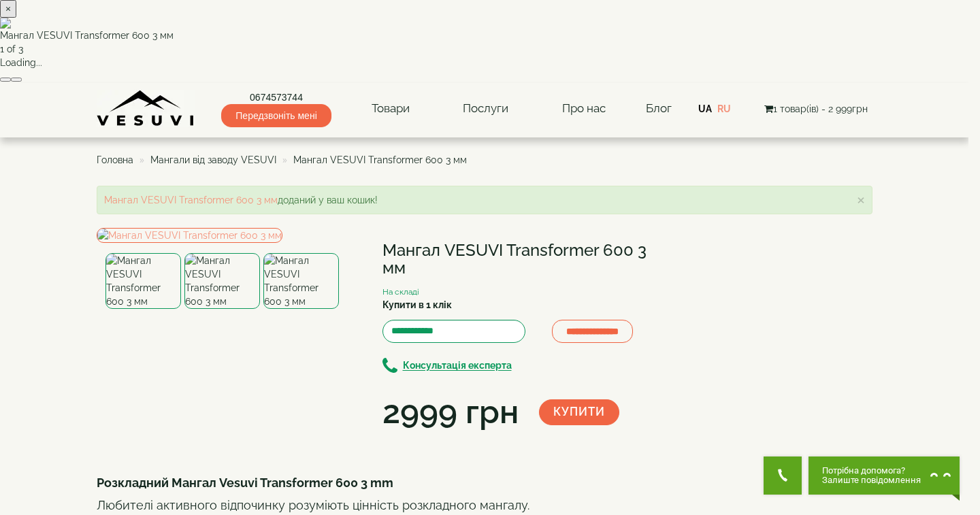 The height and width of the screenshot is (515, 980). Describe the element at coordinates (871, 471) in the screenshot. I see `span: Потрібна допомога?` at that location.